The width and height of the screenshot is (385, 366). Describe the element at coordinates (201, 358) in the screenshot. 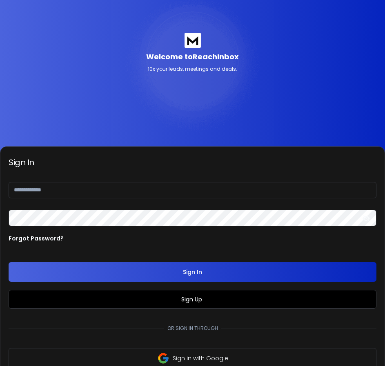

I see `p: Sign in with Google` at that location.